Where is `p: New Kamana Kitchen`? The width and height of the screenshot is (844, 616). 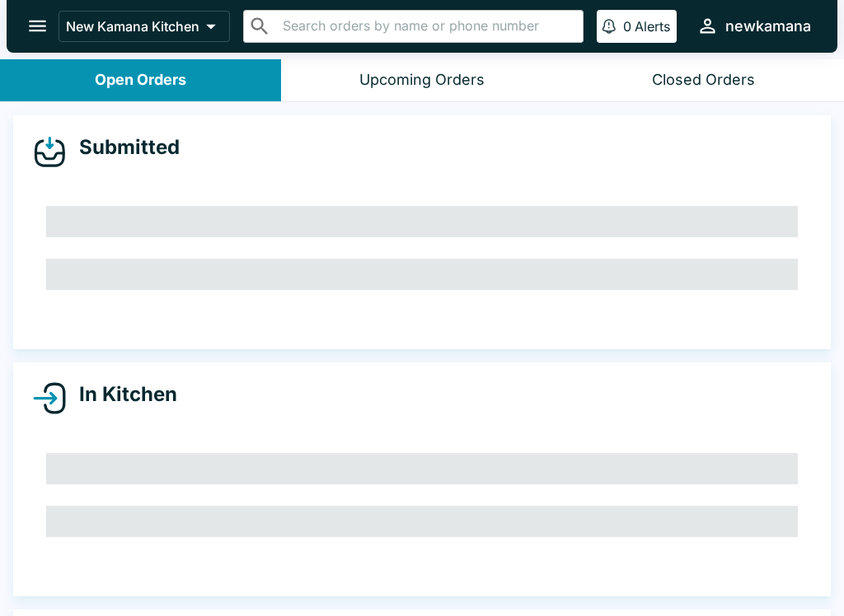 p: New Kamana Kitchen is located at coordinates (132, 27).